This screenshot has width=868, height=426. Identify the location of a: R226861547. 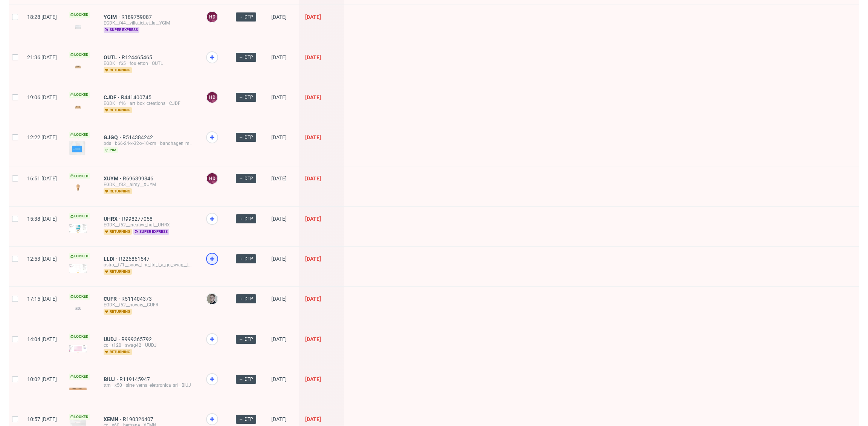
(135, 259).